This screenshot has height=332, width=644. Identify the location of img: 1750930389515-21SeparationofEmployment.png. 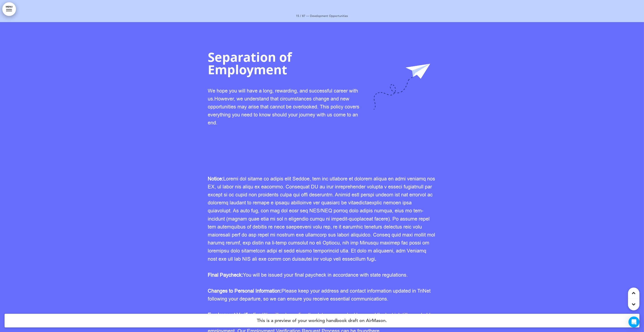
(402, 85).